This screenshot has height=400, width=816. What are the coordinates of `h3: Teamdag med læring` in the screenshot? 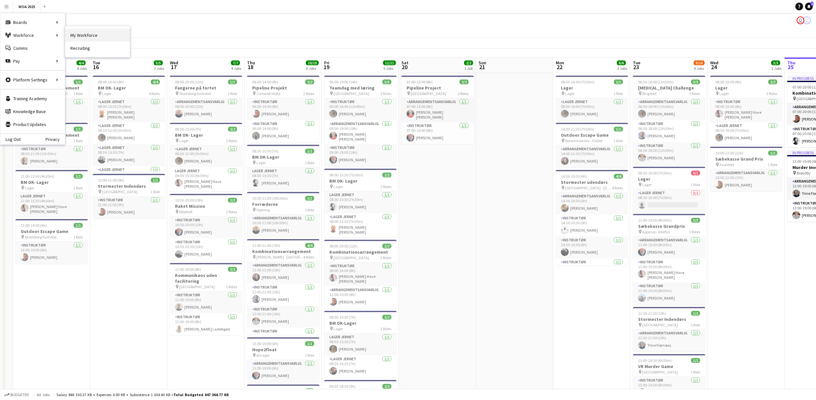 It's located at (360, 88).